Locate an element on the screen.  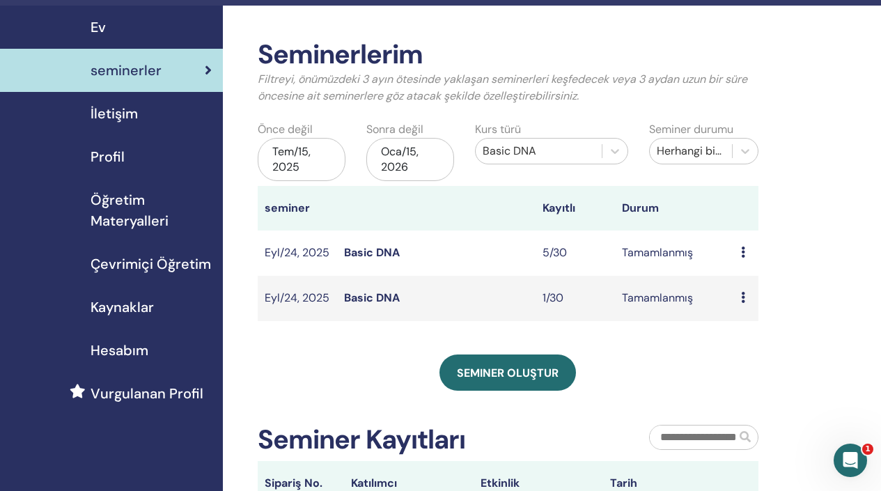
span: Vurgulanan Profil is located at coordinates (147, 394).